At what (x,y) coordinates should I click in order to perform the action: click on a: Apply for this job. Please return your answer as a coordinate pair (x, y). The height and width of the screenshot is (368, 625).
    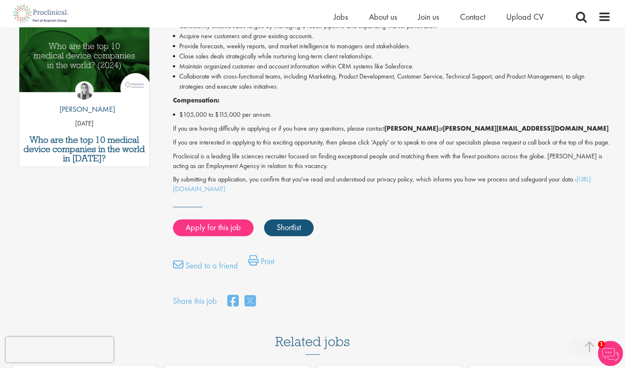
    Looking at the image, I should click on (213, 228).